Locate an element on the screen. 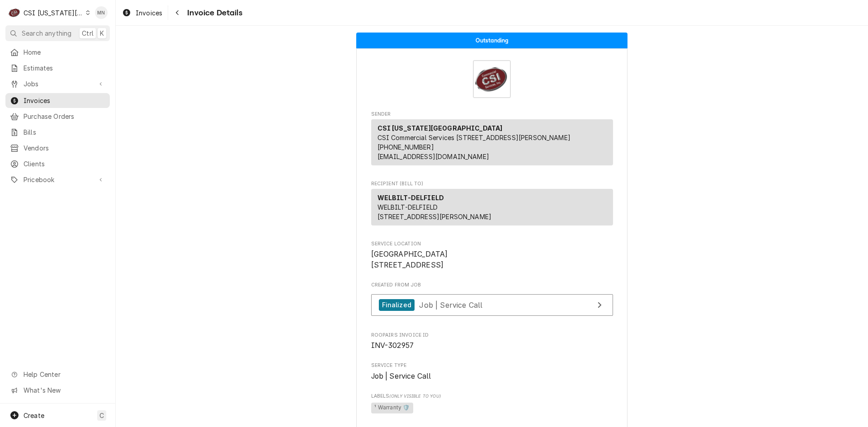  a: Home is located at coordinates (57, 52).